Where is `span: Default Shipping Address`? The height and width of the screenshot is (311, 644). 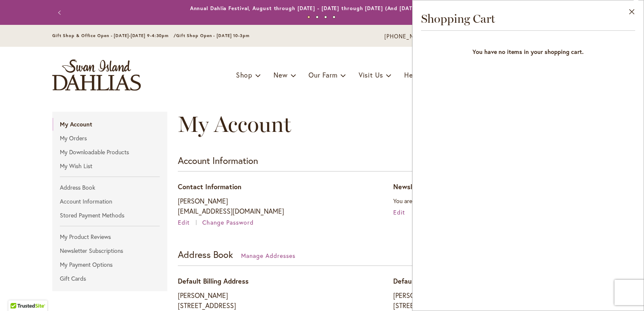 span: Default Shipping Address is located at coordinates (433, 281).